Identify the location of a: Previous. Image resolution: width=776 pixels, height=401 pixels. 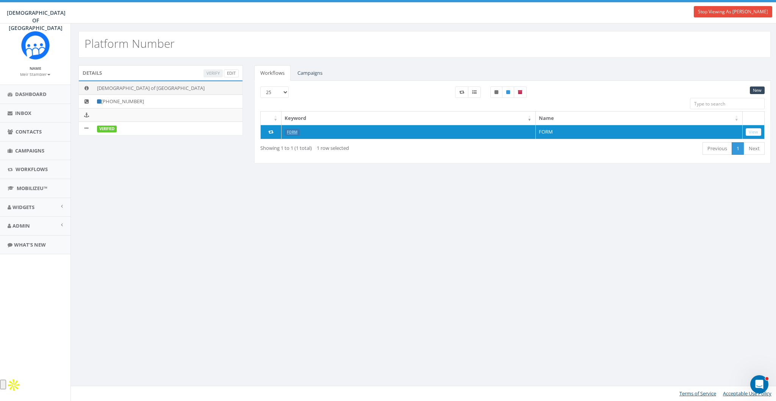
(717, 148).